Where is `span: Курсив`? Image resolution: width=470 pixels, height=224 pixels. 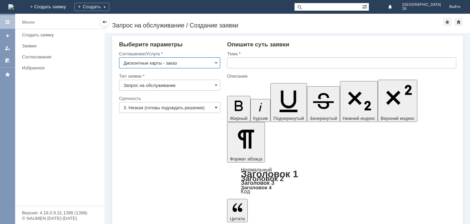 span: Курсив is located at coordinates (260, 118).